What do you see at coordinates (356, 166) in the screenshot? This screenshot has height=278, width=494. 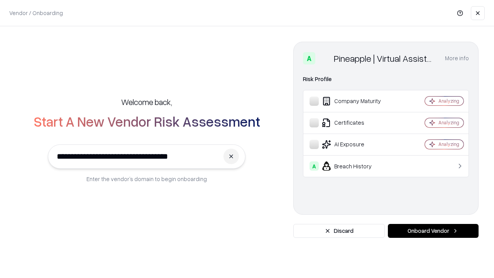 I see `div: Breach History` at bounding box center [356, 166].